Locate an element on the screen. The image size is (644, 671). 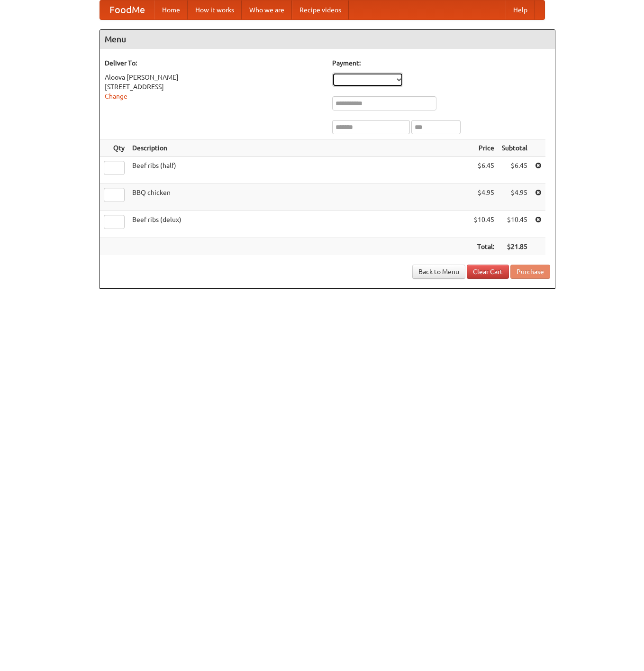
td: Beef ribs (delux) is located at coordinates (299, 225).